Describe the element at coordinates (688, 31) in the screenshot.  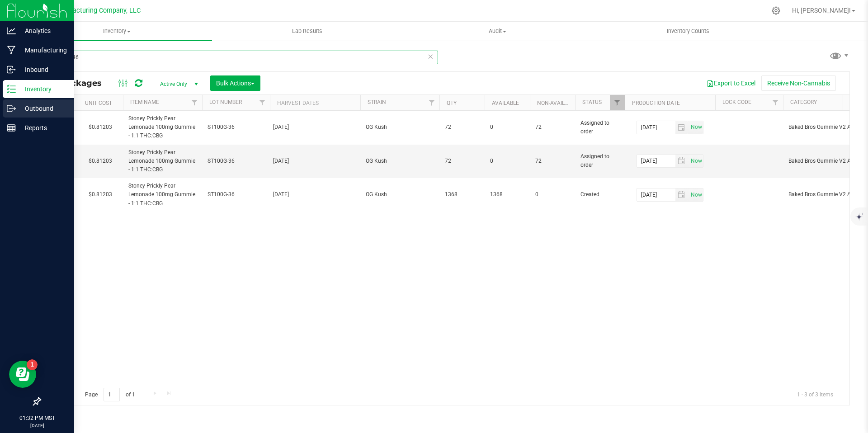
I see `a: Inventory Counts` at that location.